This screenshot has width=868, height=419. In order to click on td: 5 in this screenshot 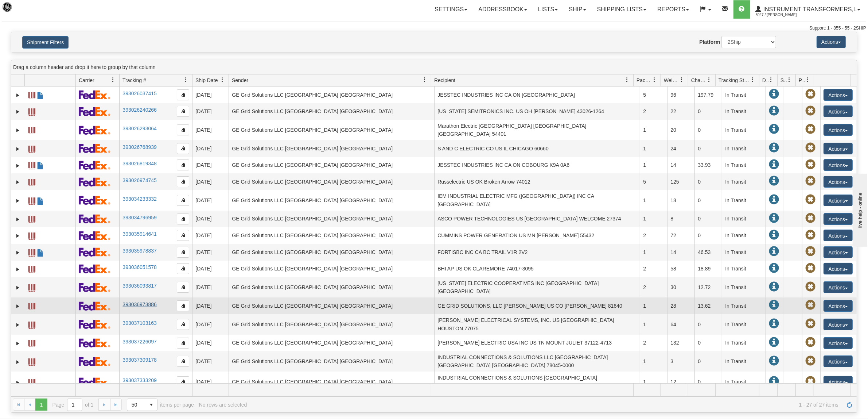, I will do `click(653, 95)`.